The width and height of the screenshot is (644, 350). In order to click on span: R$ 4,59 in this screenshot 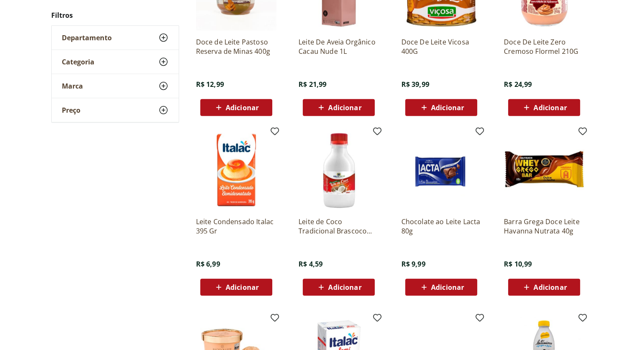, I will do `click(310, 264)`.